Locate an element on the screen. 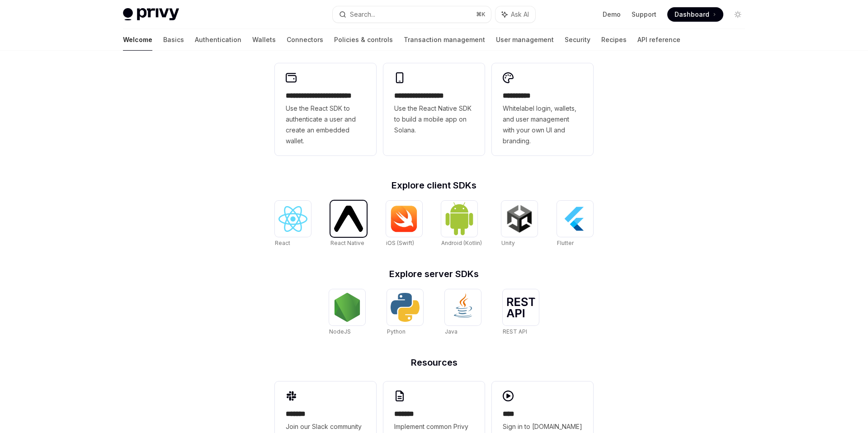 The width and height of the screenshot is (868, 433). img: Android (Kotlin) is located at coordinates (460, 219).